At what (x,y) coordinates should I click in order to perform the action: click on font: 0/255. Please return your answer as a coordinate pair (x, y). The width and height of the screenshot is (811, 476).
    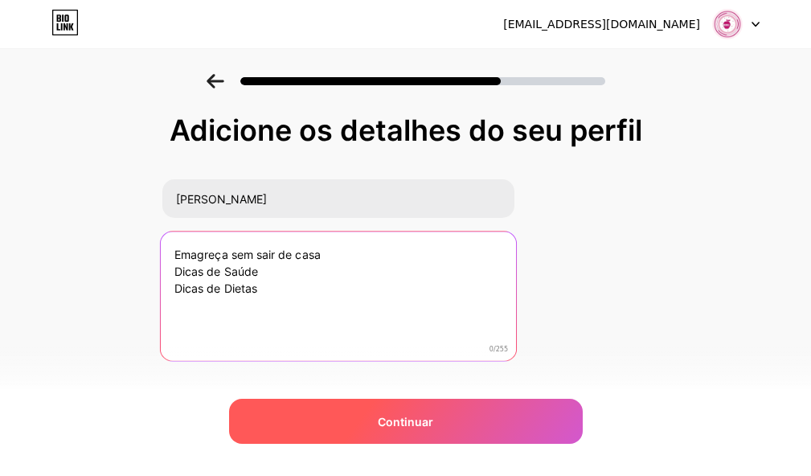
    Looking at the image, I should click on (498, 349).